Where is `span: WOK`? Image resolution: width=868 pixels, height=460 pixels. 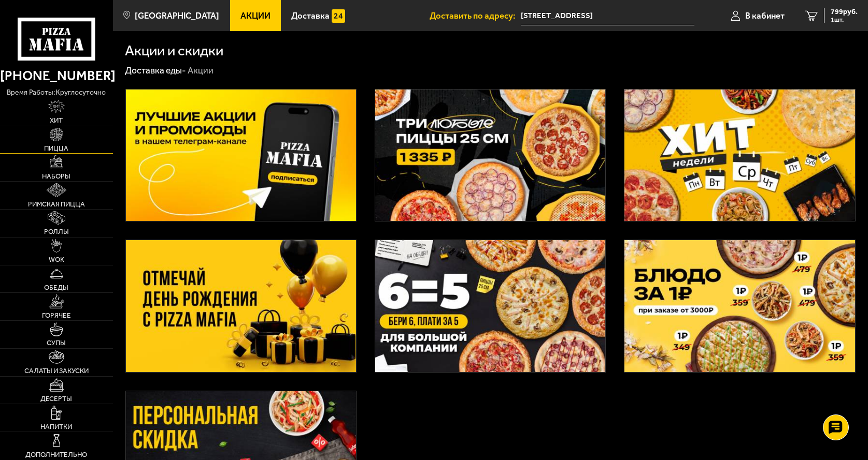
span: WOK is located at coordinates (57, 260).